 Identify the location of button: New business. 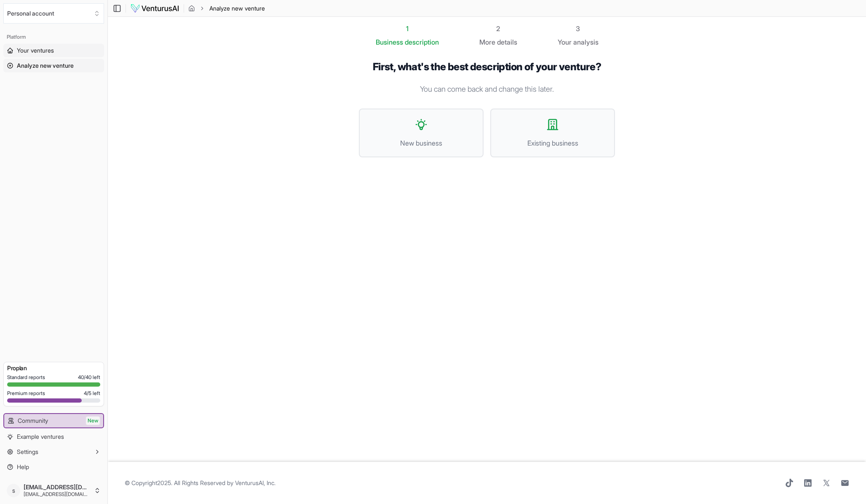
(421, 133).